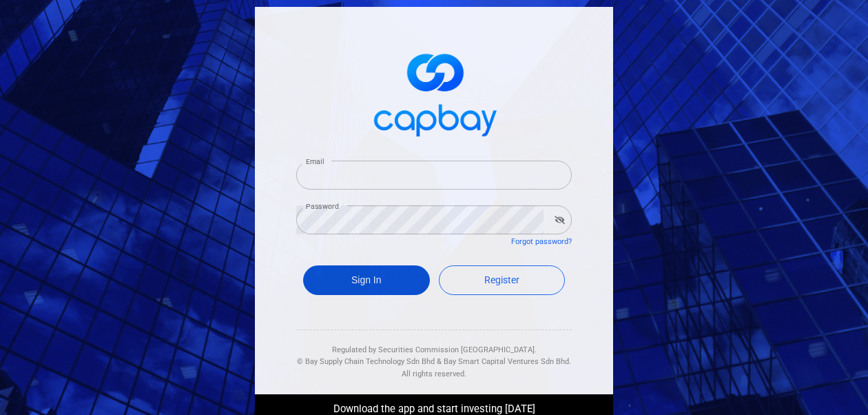 The image size is (868, 415). What do you see at coordinates (507, 360) in the screenshot?
I see `span: Bay Smart Capital Ventures Sdn Bhd.` at bounding box center [507, 360].